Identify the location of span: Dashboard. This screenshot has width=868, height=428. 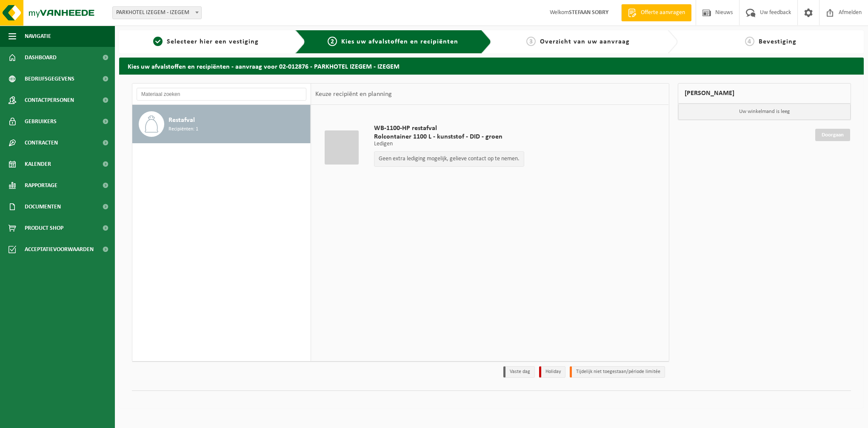
(40, 57).